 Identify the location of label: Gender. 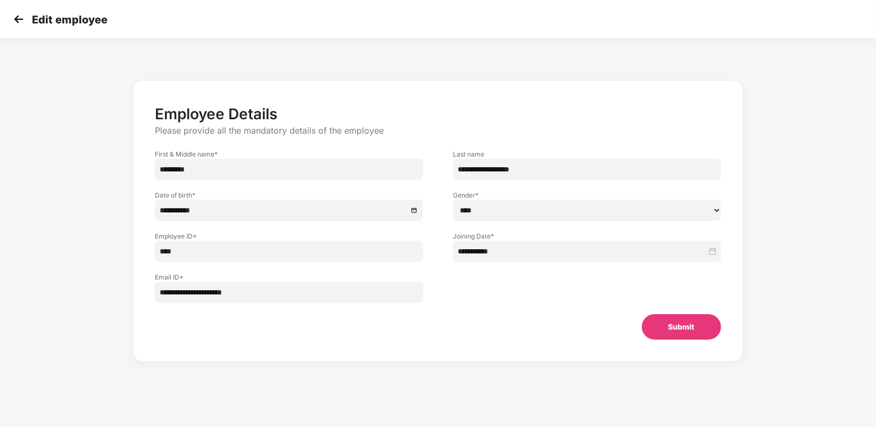
(587, 195).